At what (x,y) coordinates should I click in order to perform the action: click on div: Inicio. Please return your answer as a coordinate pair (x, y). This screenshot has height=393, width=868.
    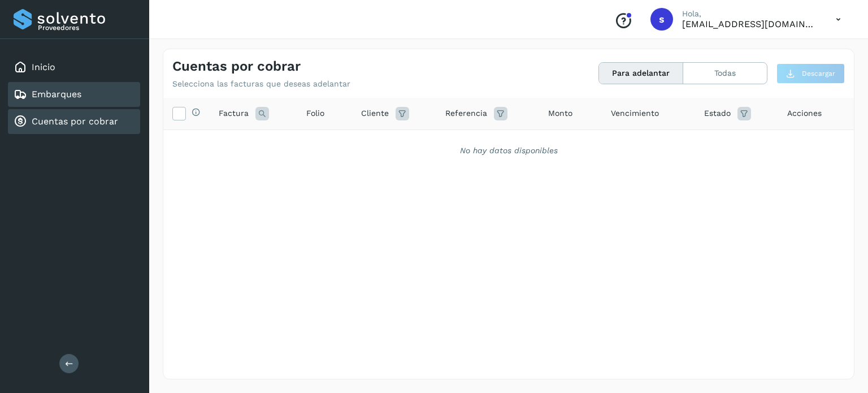
    Looking at the image, I should click on (74, 67).